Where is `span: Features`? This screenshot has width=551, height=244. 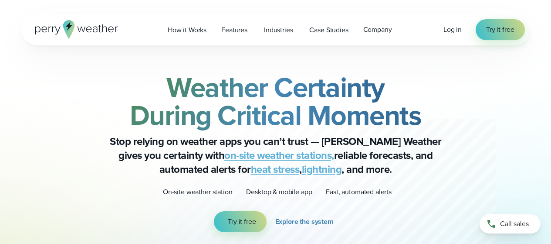 span: Features is located at coordinates (234, 30).